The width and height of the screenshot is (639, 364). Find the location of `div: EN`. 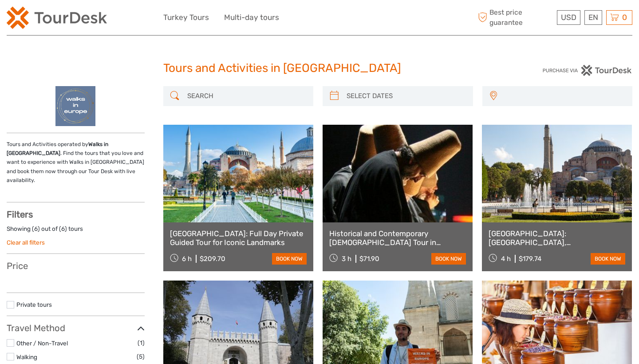

div: EN is located at coordinates (593, 17).